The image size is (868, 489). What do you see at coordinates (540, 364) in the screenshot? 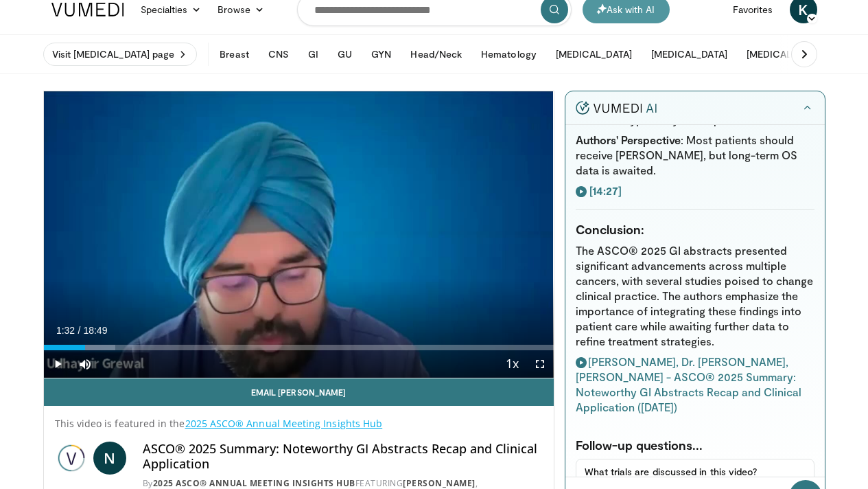
I see `button: Fullscreen` at bounding box center [540, 364].